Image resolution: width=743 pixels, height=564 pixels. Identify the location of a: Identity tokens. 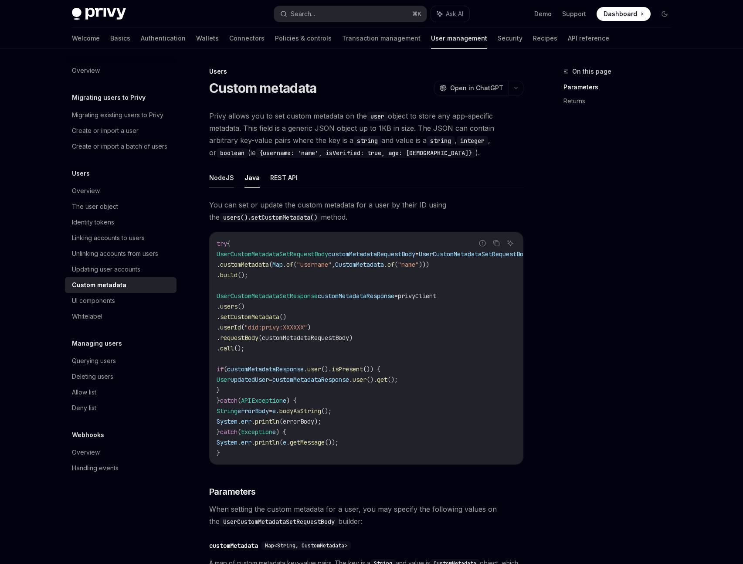
(121, 222).